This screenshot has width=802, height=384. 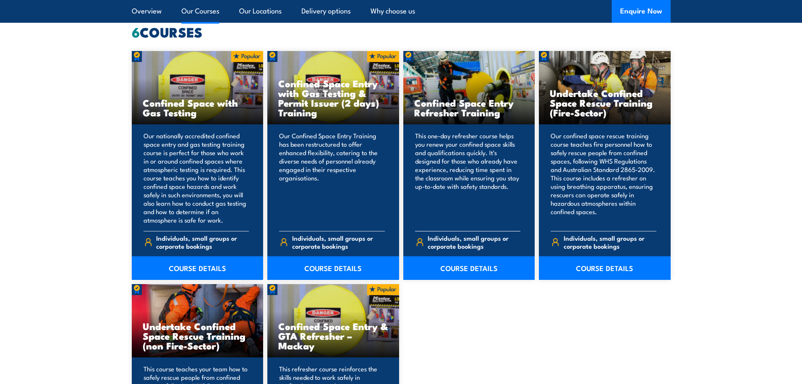 What do you see at coordinates (333, 98) in the screenshot?
I see `h3: Confined Space Entry with Gas Testing & Permit Issuer (2 days) Training` at bounding box center [333, 98].